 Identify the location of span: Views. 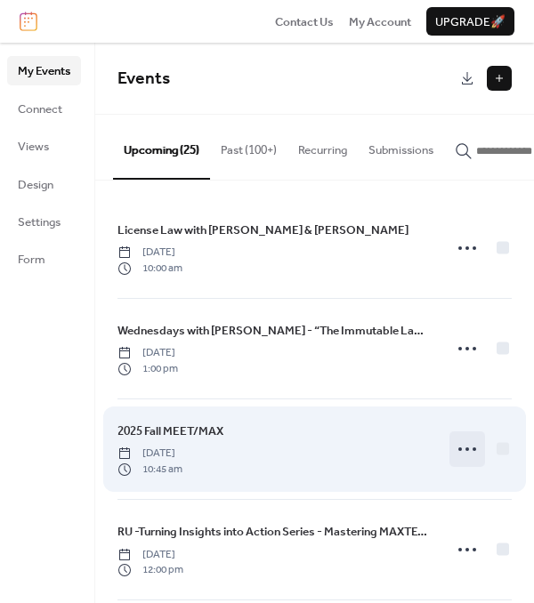
(33, 147).